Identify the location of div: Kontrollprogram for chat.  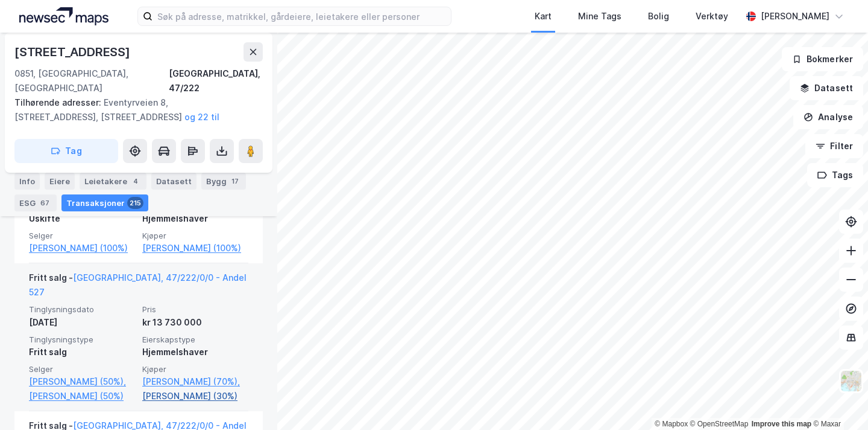
(838, 401).